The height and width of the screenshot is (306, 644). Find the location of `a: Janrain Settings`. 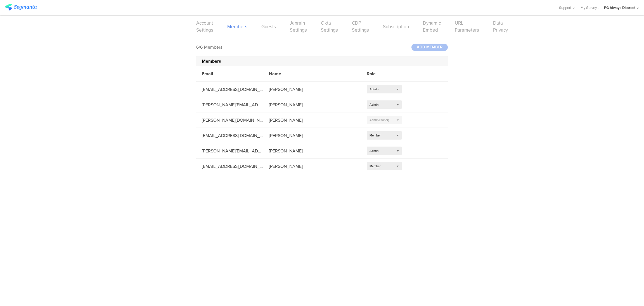

a: Janrain Settings is located at coordinates (298, 27).